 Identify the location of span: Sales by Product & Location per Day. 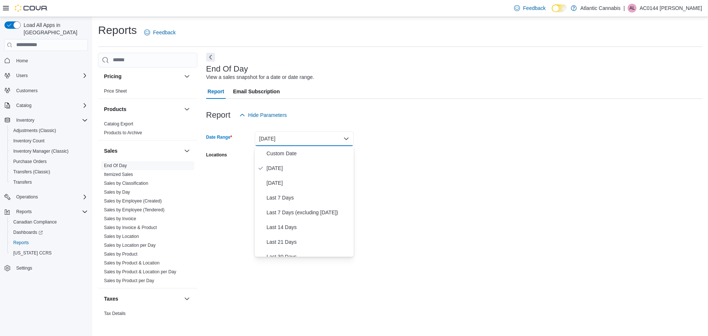
(140, 272).